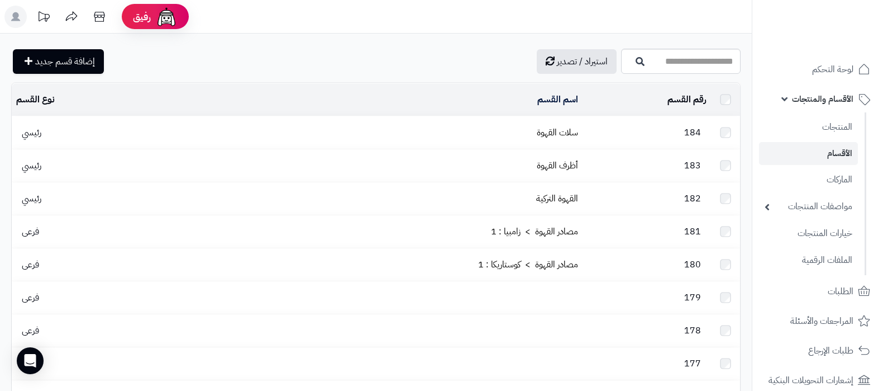 Image resolution: width=883 pixels, height=391 pixels. Describe the element at coordinates (693, 231) in the screenshot. I see `span: 181` at that location.